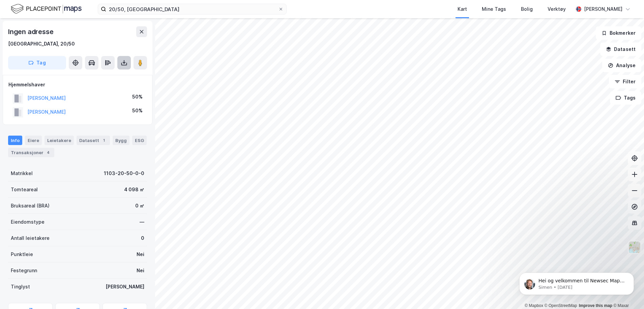 Image resolution: width=644 pixels, height=309 pixels. What do you see at coordinates (30, 206) in the screenshot?
I see `div: Bruksareal (BRA)` at bounding box center [30, 206].